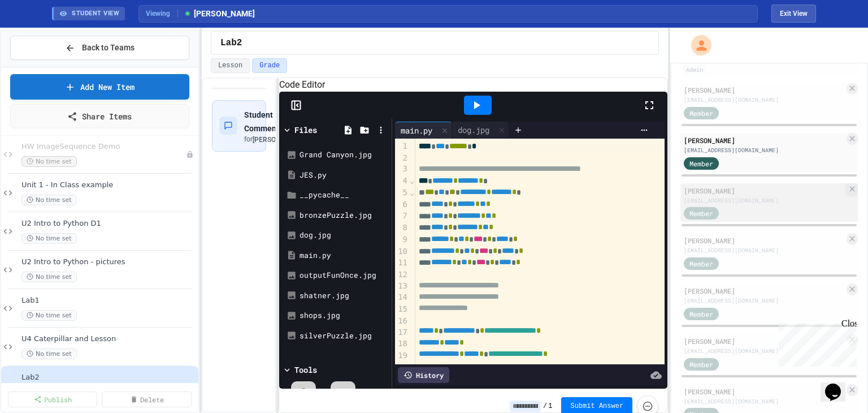 Image resolution: width=868 pixels, height=413 pixels. What do you see at coordinates (343, 216) in the screenshot?
I see `div: bronzePuzzle.jpg` at bounding box center [343, 216].